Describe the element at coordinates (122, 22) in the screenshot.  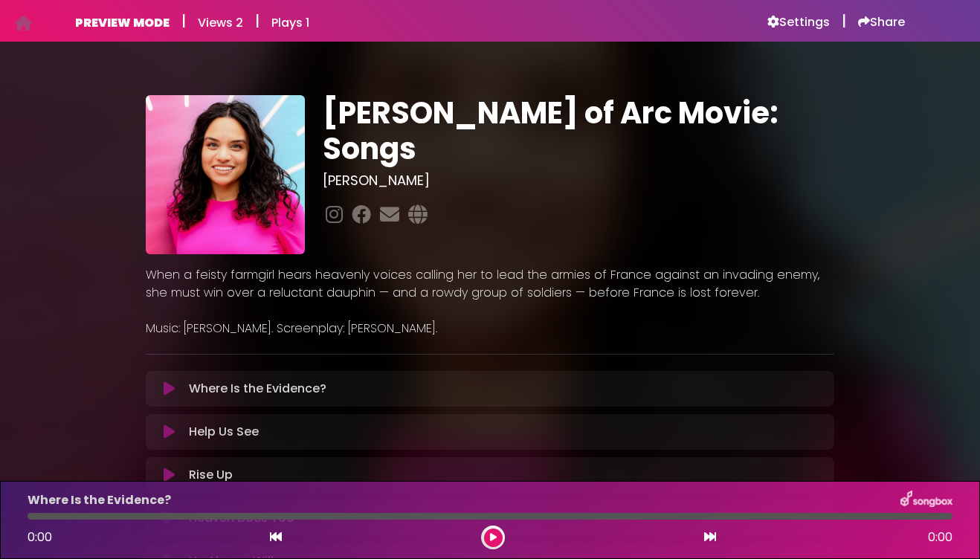
I see `h6: PREVIEW MODE` at that location.